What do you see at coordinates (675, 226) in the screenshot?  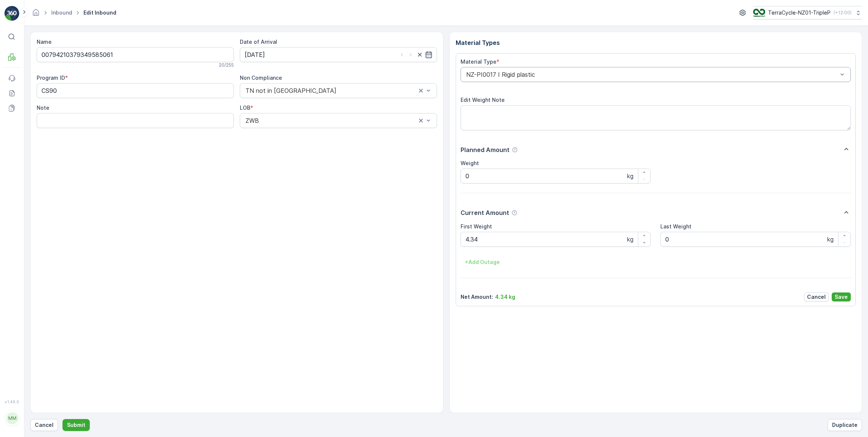 I see `label: Last Weight` at bounding box center [675, 226].